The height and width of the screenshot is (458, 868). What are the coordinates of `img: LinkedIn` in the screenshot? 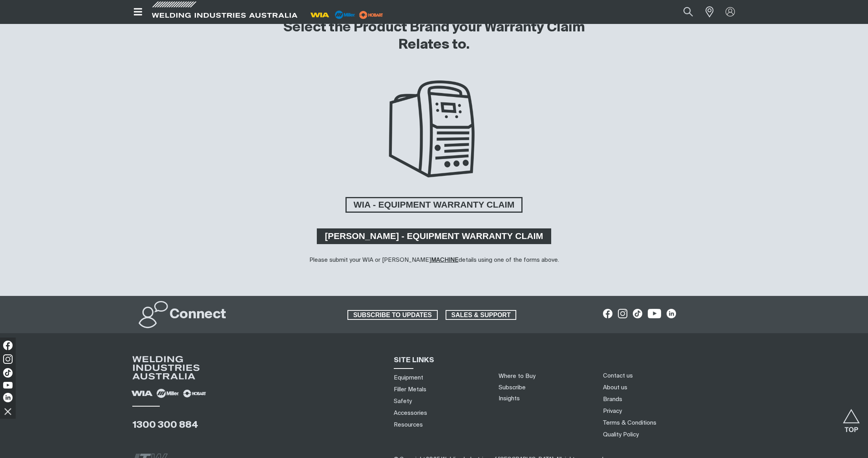 It's located at (8, 397).